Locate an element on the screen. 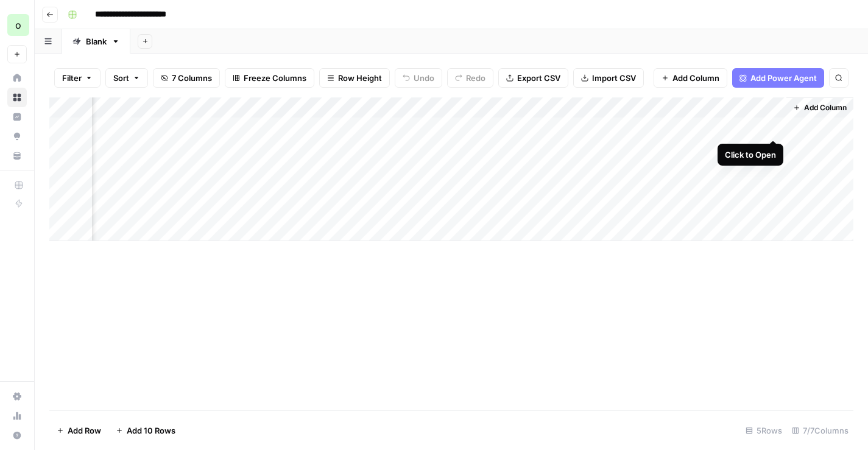 The width and height of the screenshot is (868, 450). div: Click to Open is located at coordinates (750, 155).